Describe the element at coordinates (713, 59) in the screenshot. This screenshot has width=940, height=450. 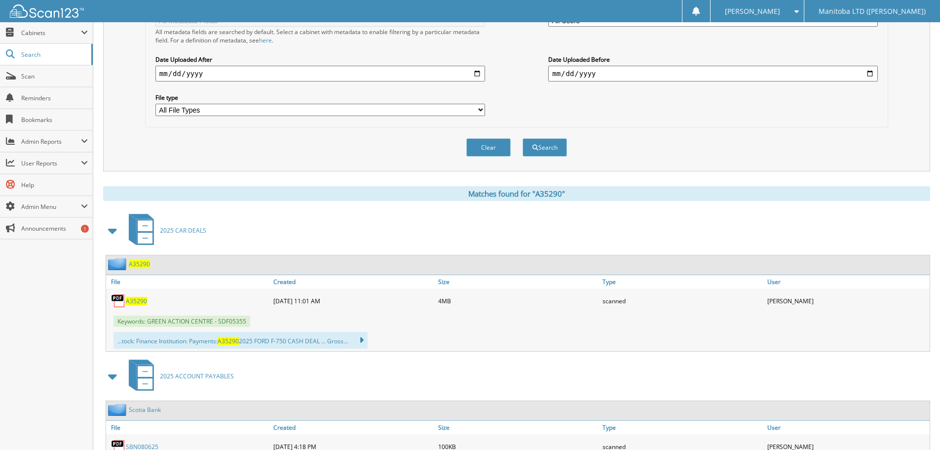
I see `label: Date Uploaded Before` at that location.